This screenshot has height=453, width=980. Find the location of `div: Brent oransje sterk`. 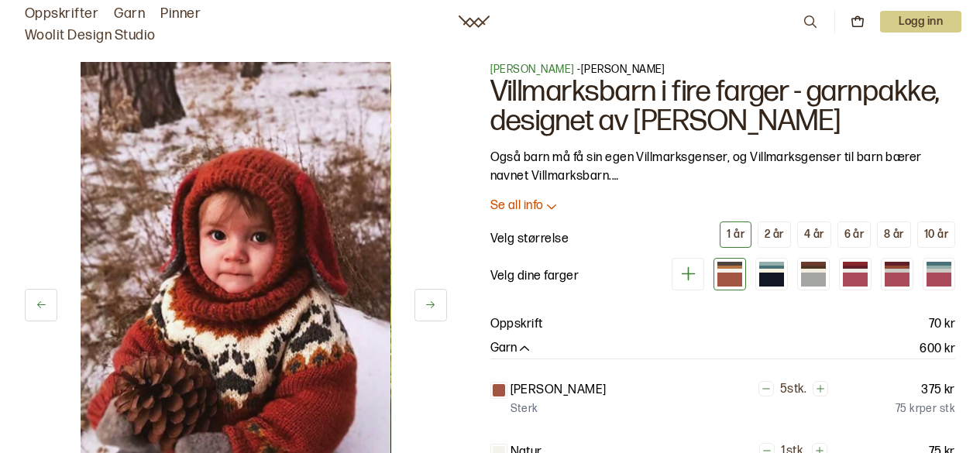

div: Brent oransje sterk is located at coordinates (729, 274).